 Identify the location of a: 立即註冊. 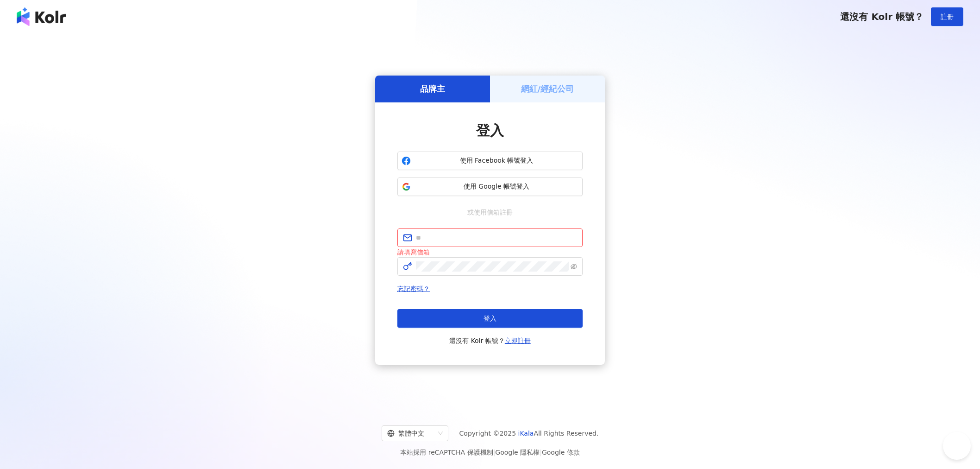
(518, 341).